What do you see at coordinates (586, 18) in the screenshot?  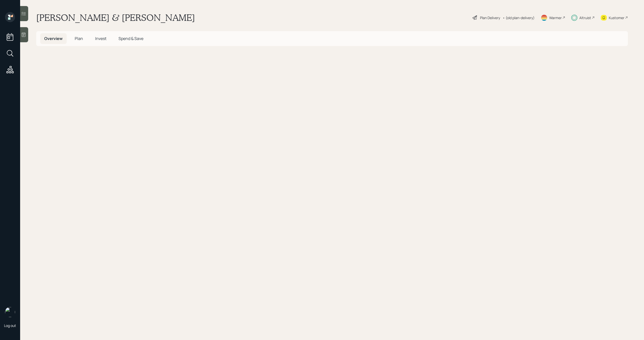 I see `div: Altruist` at bounding box center [586, 18].